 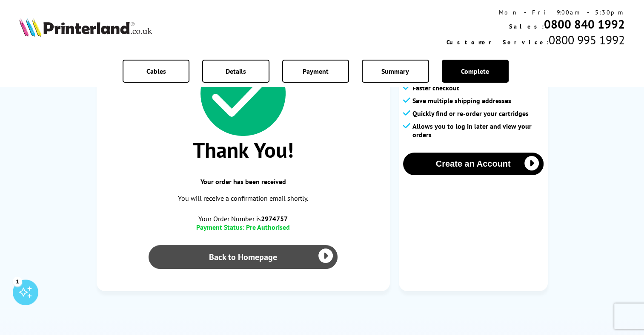 What do you see at coordinates (156, 71) in the screenshot?
I see `span: Cables` at bounding box center [156, 71].